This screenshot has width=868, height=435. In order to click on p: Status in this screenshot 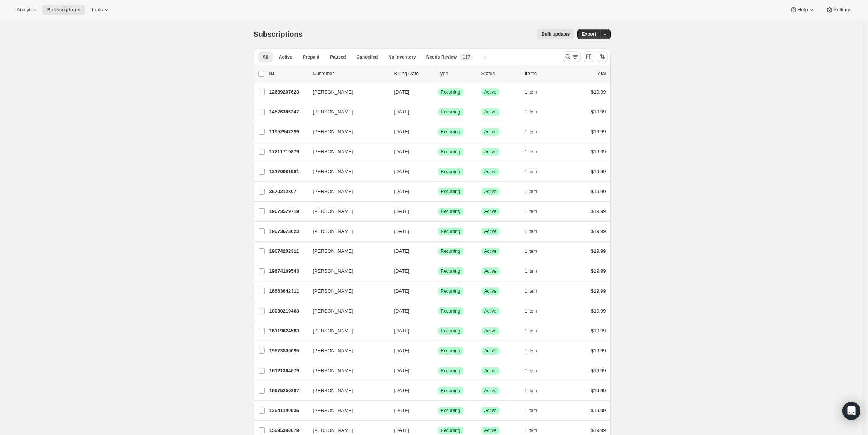, I will do `click(501, 74)`.